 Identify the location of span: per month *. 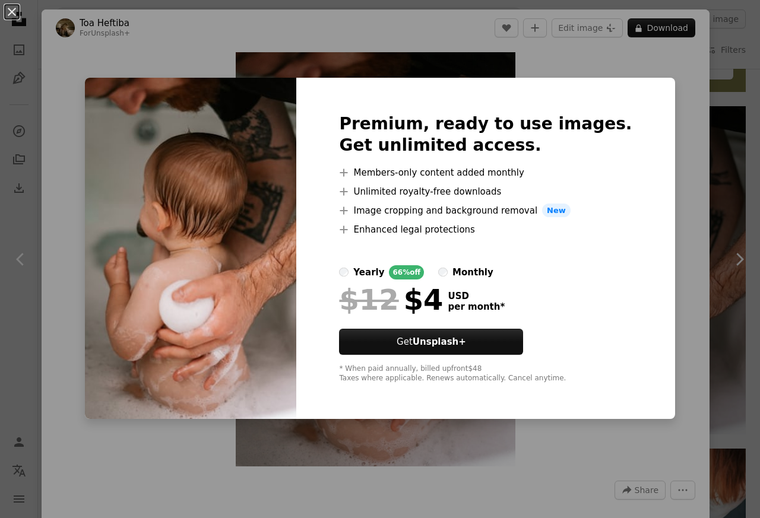
(476, 307).